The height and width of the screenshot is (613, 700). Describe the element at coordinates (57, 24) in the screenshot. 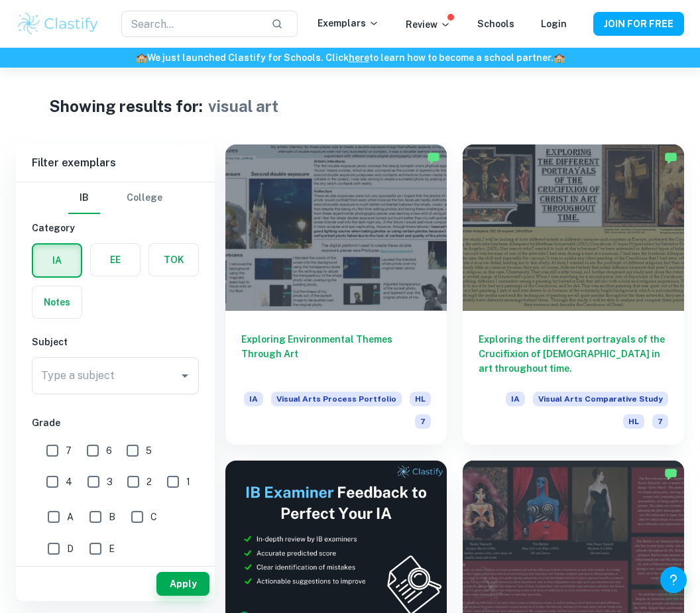

I see `img: Clastify logo` at that location.